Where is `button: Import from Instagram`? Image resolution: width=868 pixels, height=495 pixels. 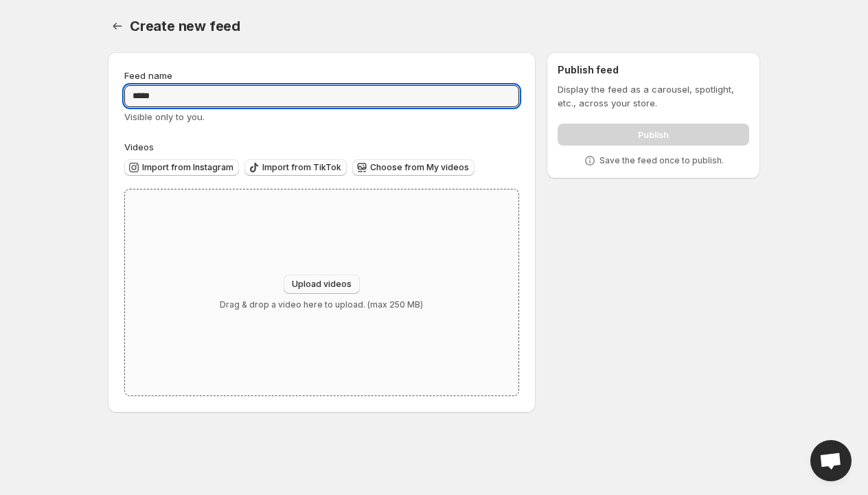
button: Import from Instagram is located at coordinates (181, 167).